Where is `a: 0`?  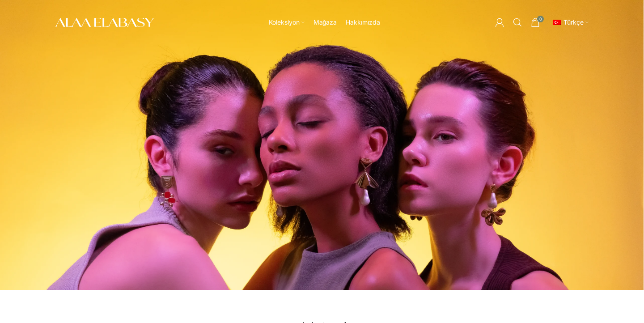 a: 0 is located at coordinates (535, 22).